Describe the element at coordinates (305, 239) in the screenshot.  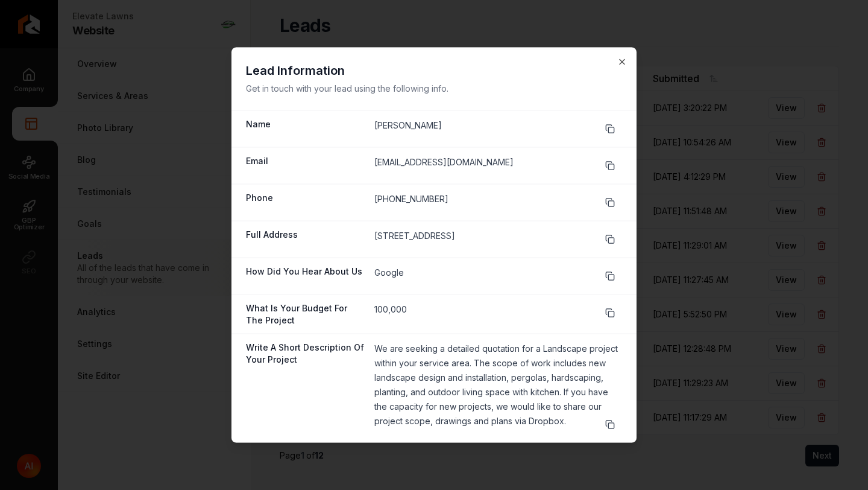
I see `dt: Full Address` at that location.